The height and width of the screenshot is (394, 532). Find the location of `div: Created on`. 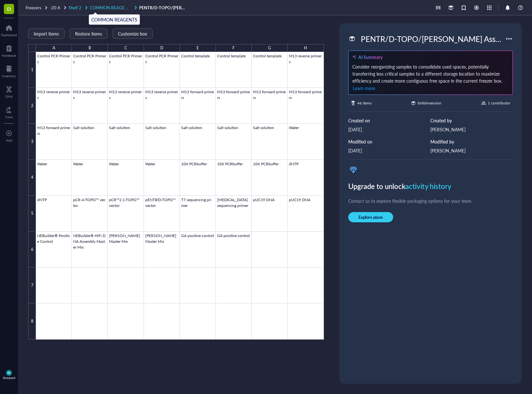

div: Created on is located at coordinates (389, 120).